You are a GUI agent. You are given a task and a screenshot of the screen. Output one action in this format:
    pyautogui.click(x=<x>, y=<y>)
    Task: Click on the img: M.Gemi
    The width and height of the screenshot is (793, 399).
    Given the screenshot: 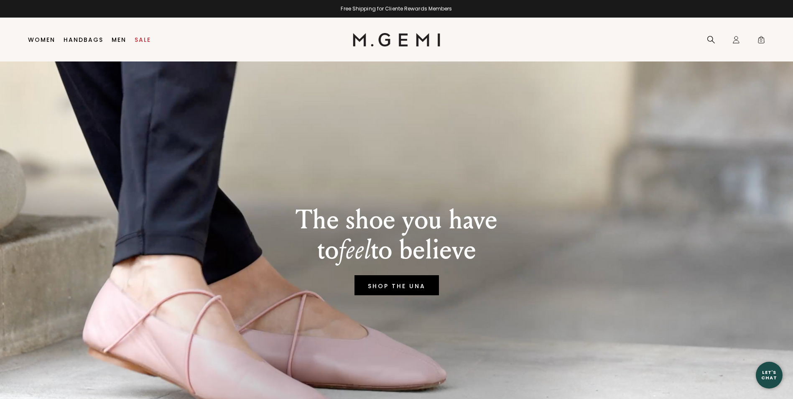 What is the action you would take?
    pyautogui.click(x=396, y=40)
    